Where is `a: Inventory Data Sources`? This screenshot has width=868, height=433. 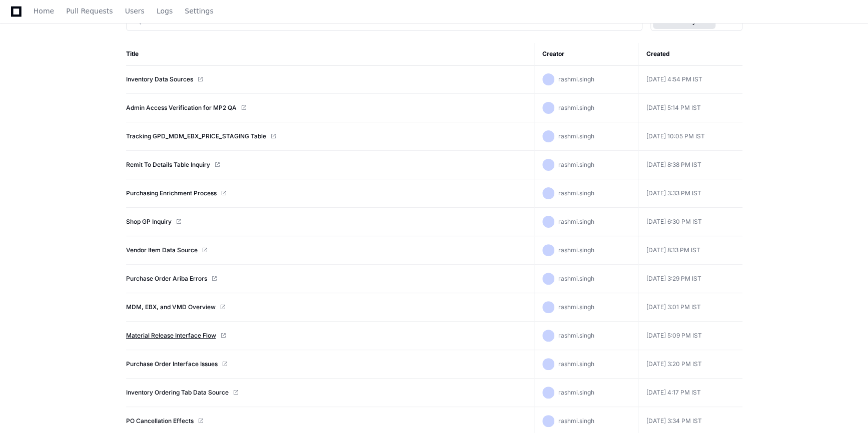 a: Inventory Data Sources is located at coordinates (160, 79).